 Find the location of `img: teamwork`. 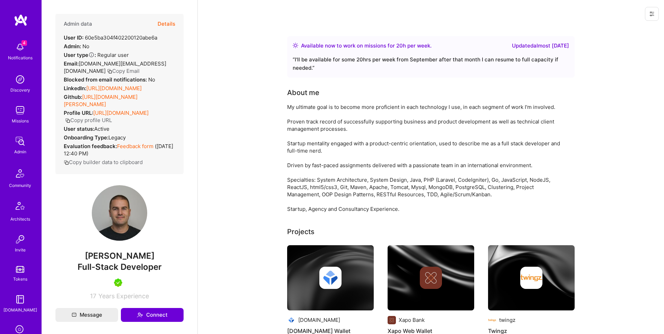

img: teamwork is located at coordinates (20, 110).